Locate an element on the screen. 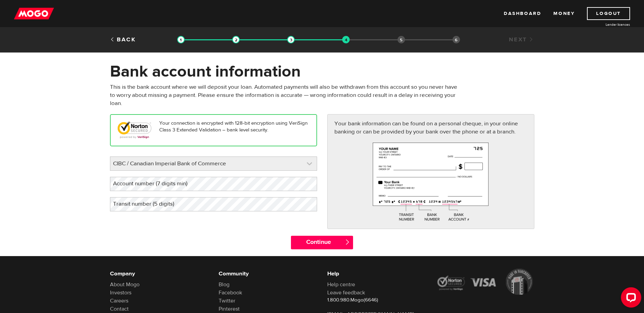  a: Help centre is located at coordinates (341, 285).